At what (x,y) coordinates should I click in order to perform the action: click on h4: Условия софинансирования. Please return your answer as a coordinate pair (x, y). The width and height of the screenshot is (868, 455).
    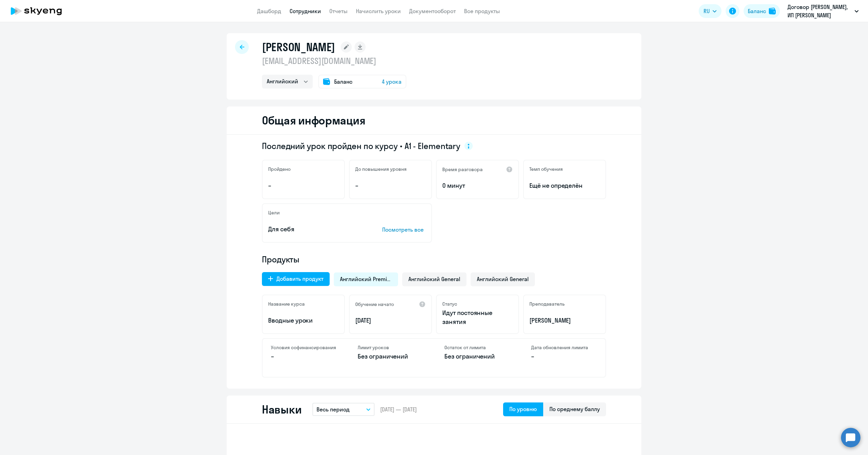
    Looking at the image, I should click on (304, 348).